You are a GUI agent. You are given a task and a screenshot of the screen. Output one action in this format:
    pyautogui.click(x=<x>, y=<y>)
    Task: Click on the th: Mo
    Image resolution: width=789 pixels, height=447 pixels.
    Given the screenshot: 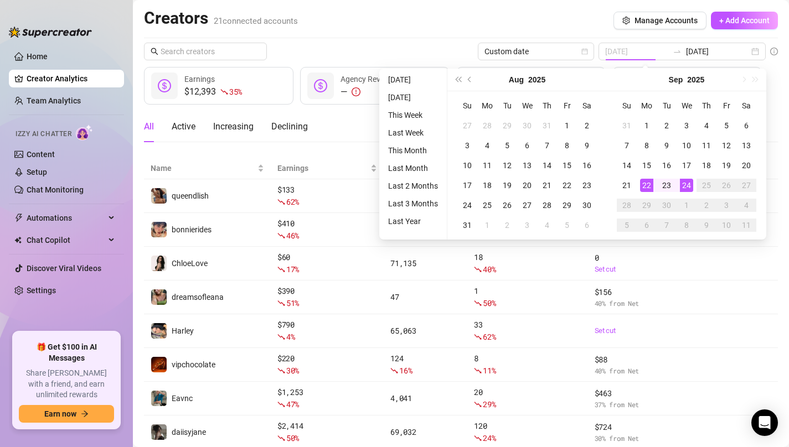 What is the action you would take?
    pyautogui.click(x=487, y=106)
    